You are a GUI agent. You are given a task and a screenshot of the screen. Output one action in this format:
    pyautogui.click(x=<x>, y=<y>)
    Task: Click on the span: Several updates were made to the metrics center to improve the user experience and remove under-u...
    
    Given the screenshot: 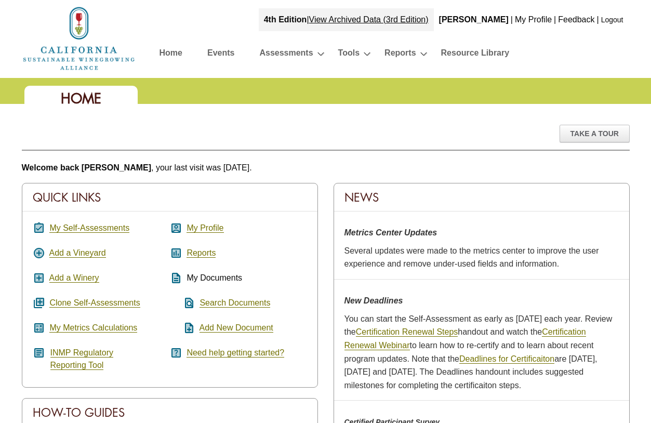 What is the action you would take?
    pyautogui.click(x=472, y=257)
    